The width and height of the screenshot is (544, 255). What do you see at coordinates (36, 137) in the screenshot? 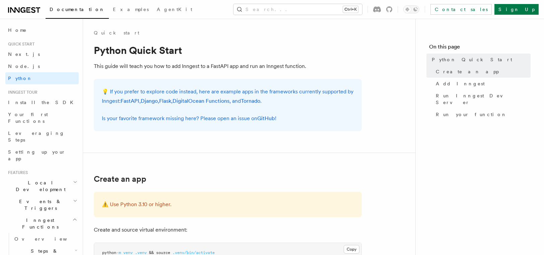
I see `span: Leveraging Steps` at bounding box center [36, 137].